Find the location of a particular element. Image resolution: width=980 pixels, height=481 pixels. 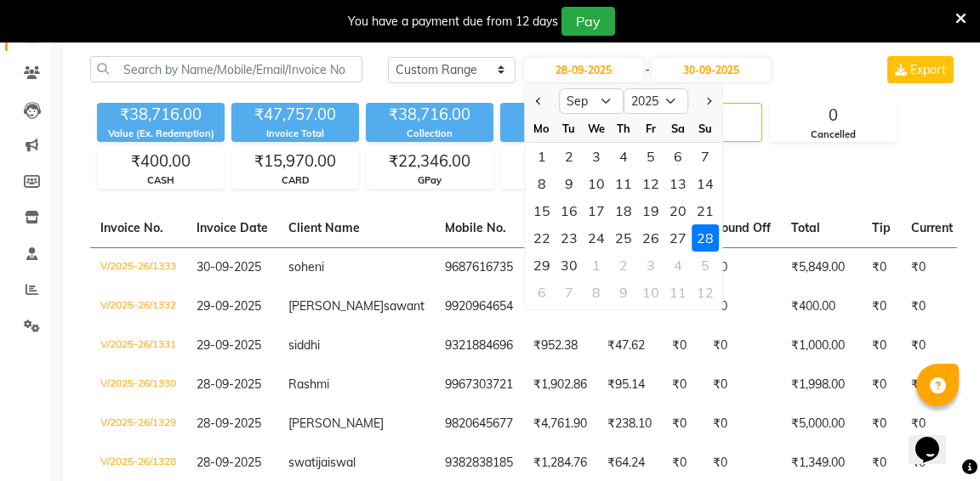

div: 17 is located at coordinates (596, 211).